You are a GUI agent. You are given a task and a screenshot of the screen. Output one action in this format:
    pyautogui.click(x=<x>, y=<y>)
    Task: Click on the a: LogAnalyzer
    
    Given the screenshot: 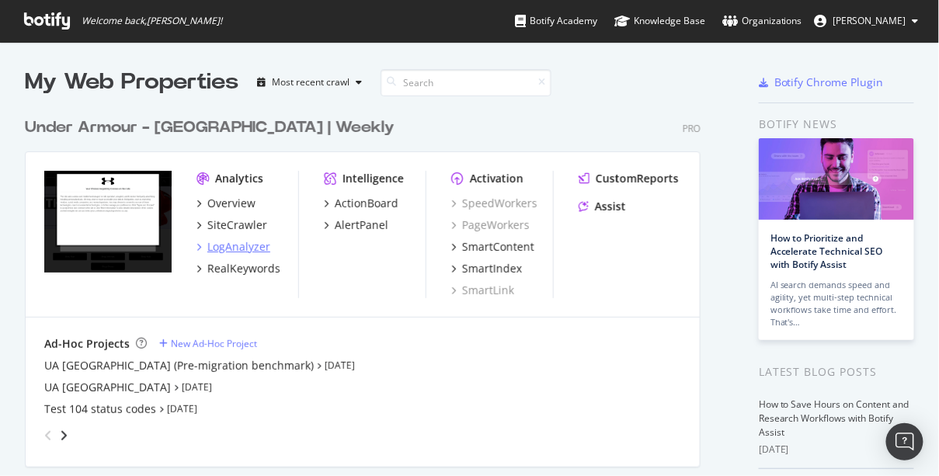 What is the action you would take?
    pyautogui.click(x=233, y=247)
    